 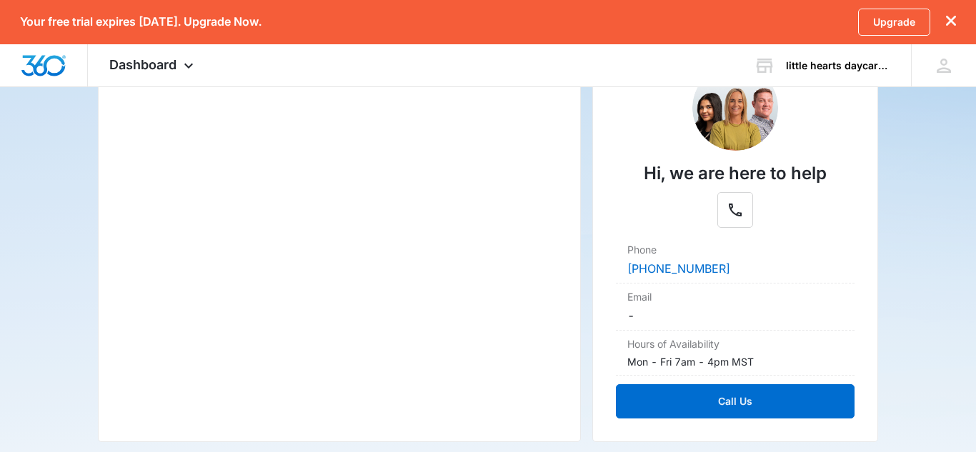 What do you see at coordinates (735, 249) in the screenshot?
I see `dt: Phone` at bounding box center [735, 249].